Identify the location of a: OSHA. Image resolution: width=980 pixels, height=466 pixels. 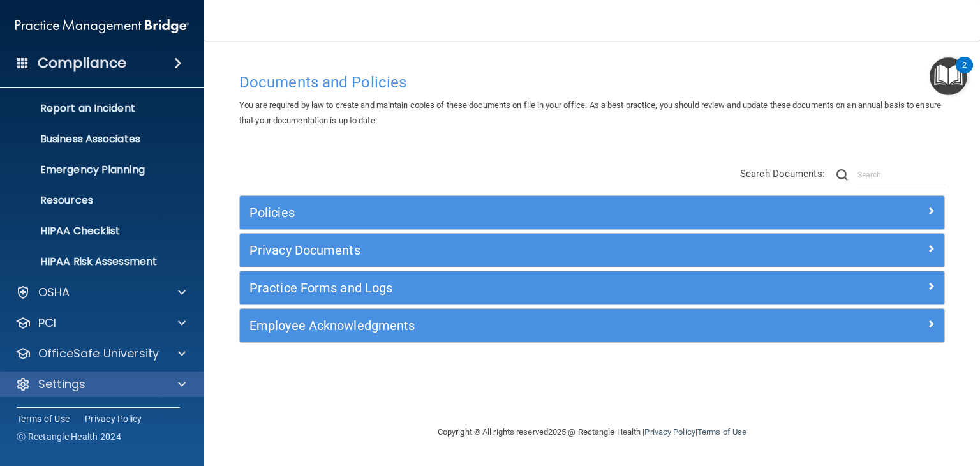
(100, 293).